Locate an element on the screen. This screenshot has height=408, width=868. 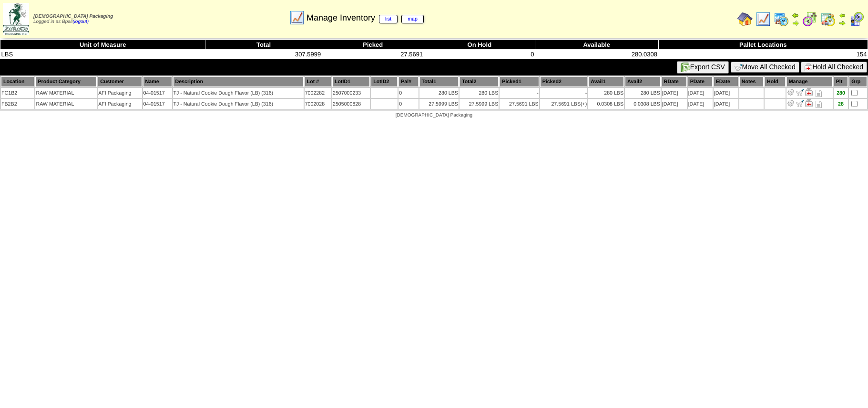
td: 2507000233 is located at coordinates (351, 93).